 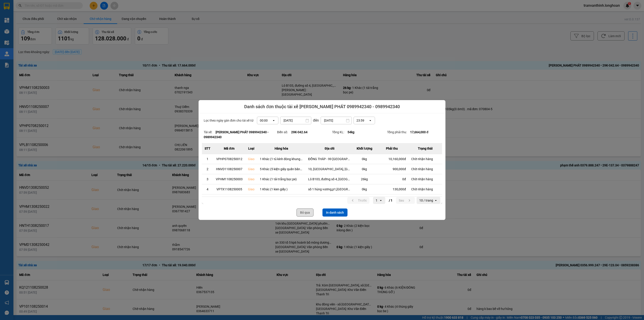 What do you see at coordinates (434, 201) in the screenshot?
I see `input: Selected 10 / trang.` at bounding box center [434, 201].